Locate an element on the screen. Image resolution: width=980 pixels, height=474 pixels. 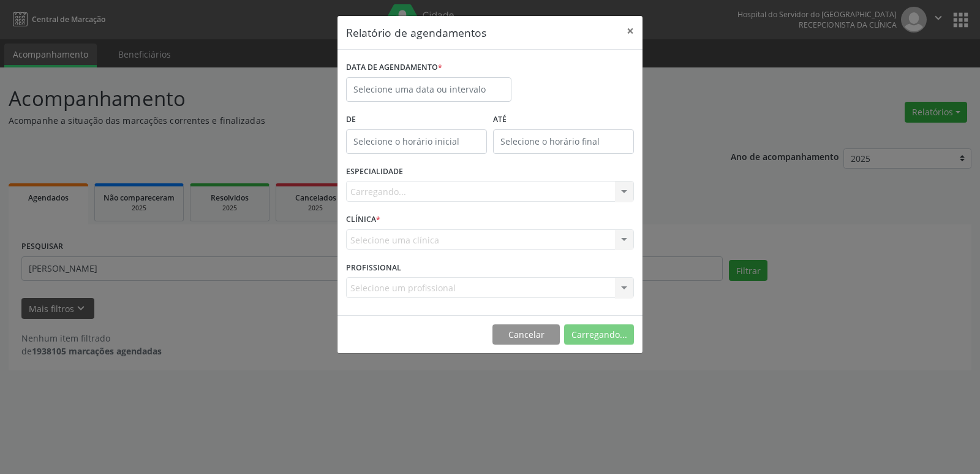
input: Selecione o horário final is located at coordinates (563, 142).